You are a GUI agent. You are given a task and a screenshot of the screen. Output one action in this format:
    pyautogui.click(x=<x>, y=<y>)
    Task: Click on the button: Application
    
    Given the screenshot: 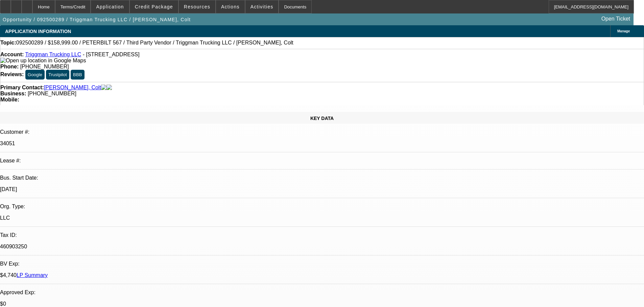 What is the action you would take?
    pyautogui.click(x=110, y=7)
    